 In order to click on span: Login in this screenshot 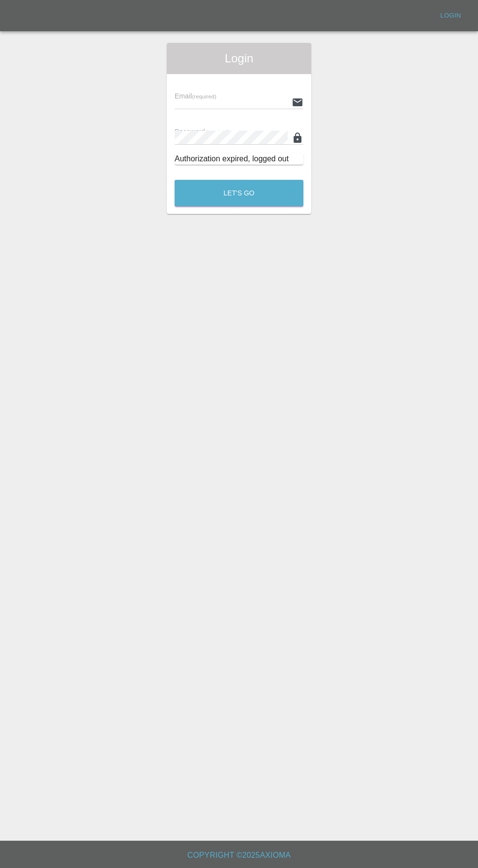, I will do `click(239, 58)`.